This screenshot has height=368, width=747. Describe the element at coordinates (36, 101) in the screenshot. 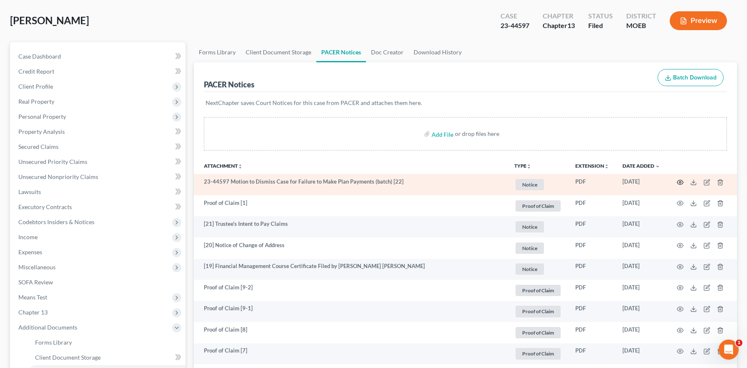

I see `span: Real Property` at that location.